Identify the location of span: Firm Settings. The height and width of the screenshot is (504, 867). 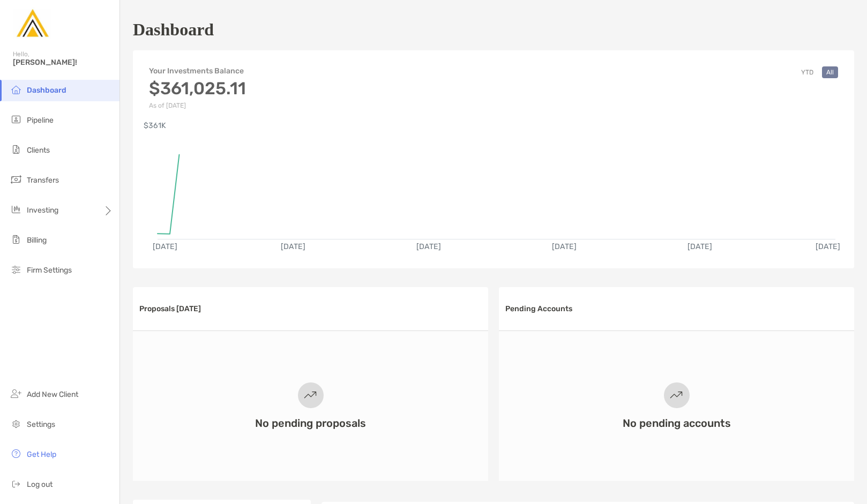
(49, 270).